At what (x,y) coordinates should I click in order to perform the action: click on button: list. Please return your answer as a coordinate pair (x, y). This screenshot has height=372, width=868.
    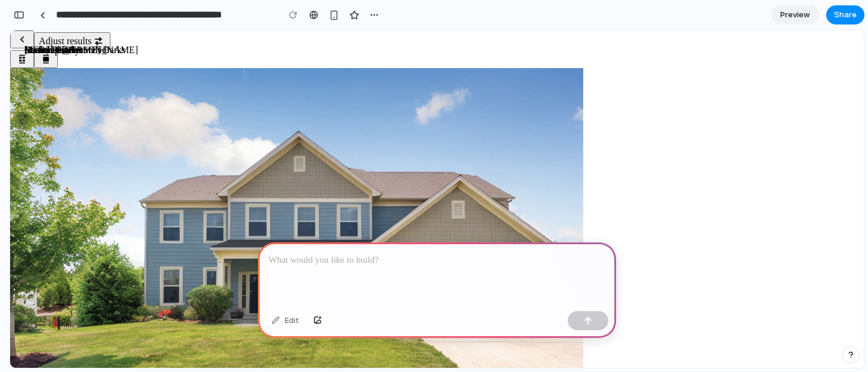
    Looking at the image, I should click on (36, 29).